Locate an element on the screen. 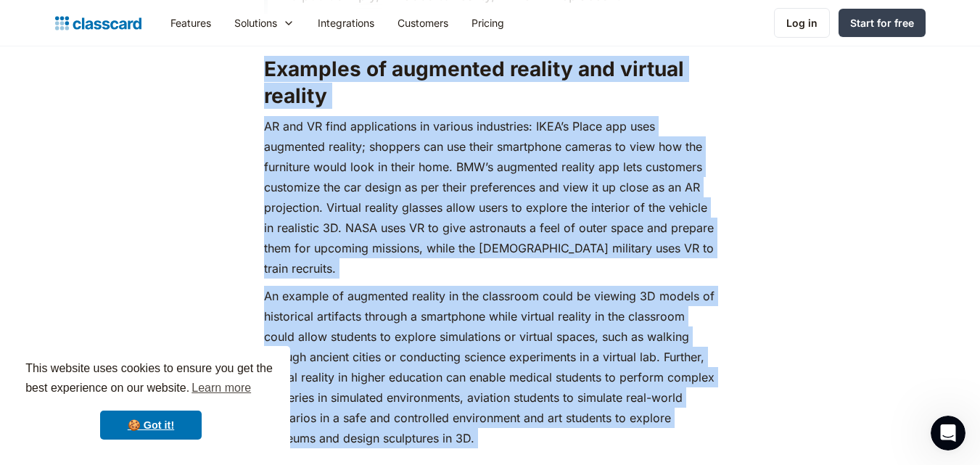 This screenshot has width=980, height=465. a: Log in is located at coordinates (802, 22).